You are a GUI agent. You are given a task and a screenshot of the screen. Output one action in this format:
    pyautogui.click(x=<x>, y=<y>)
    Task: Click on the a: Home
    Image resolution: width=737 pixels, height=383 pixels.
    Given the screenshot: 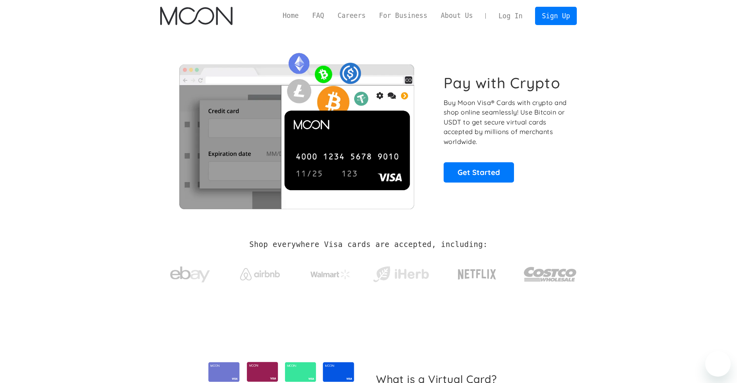 What is the action you would take?
    pyautogui.click(x=290, y=15)
    